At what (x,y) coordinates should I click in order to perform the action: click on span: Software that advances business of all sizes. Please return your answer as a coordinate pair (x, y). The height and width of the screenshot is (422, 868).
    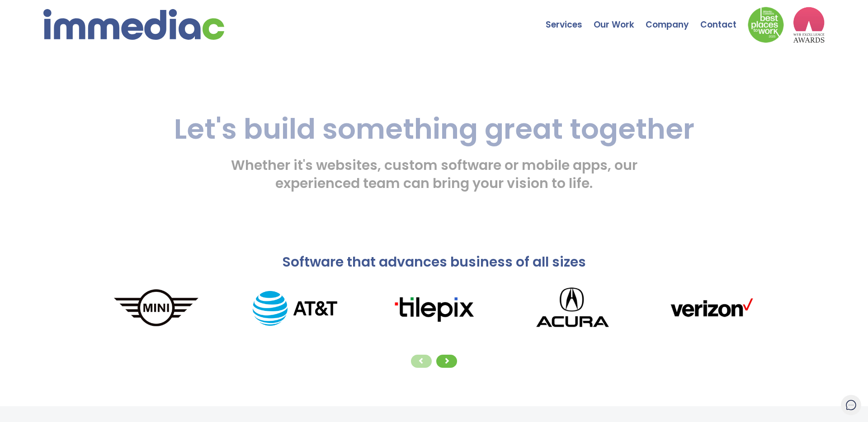
    Looking at the image, I should click on (434, 262).